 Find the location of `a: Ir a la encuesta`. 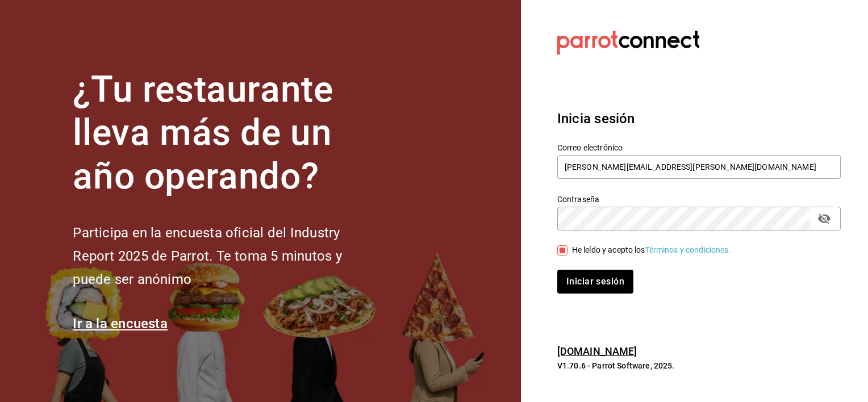

a: Ir a la encuesta is located at coordinates (120, 324).